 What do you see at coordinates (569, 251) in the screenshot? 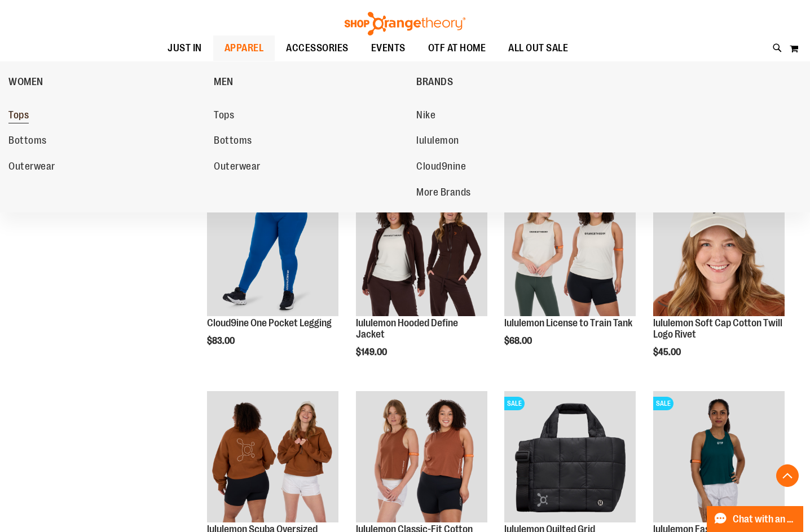
I see `img: Main view of 2024 Convention lululemon License to Train` at bounding box center [569, 251].